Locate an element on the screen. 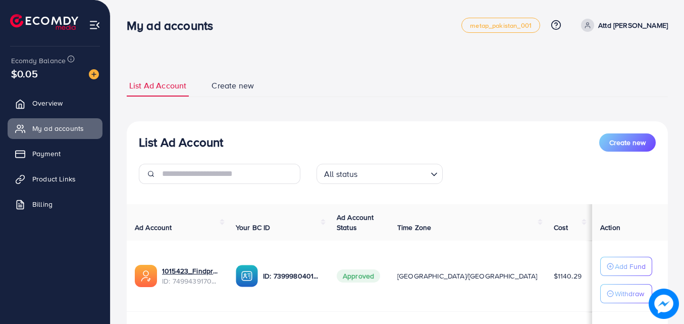 The height and width of the screenshot is (324, 684). span: Your BC ID is located at coordinates (253, 227).